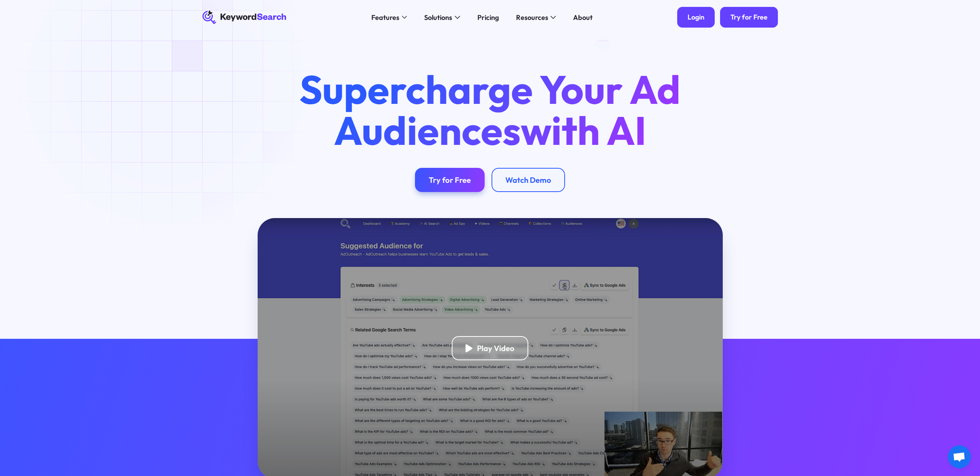  What do you see at coordinates (529, 179) in the screenshot?
I see `div: Watch Demo` at bounding box center [529, 179].